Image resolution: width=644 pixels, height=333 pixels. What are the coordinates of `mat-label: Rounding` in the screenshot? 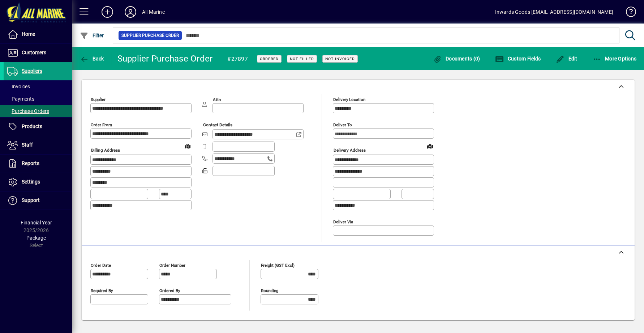 It's located at (269, 290).